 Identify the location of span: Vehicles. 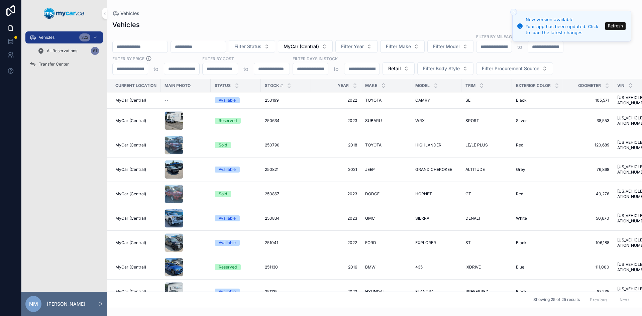
(130, 13).